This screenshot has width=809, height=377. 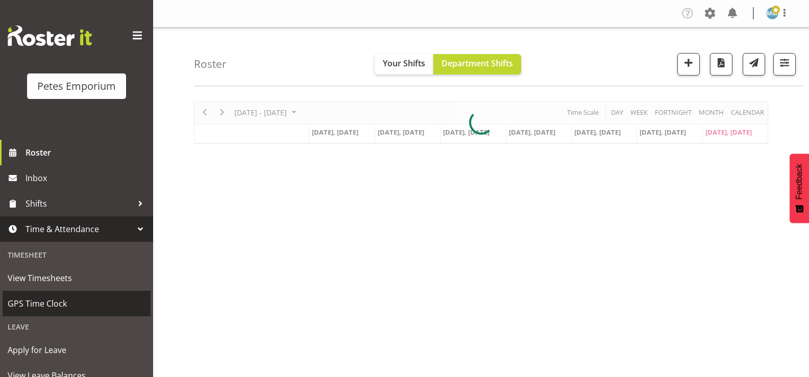 I want to click on span: Apply for Leave, so click(x=77, y=350).